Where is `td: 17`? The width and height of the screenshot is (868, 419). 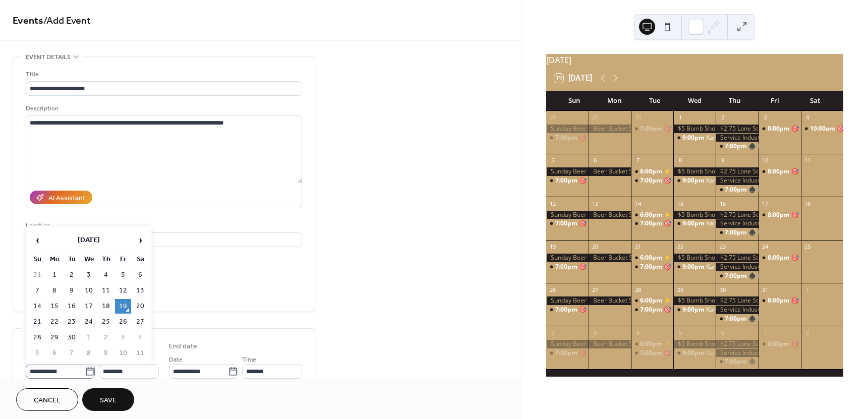 td: 17 is located at coordinates (89, 306).